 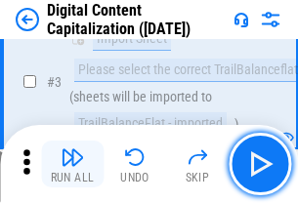 I want to click on button: Skip, so click(x=197, y=164).